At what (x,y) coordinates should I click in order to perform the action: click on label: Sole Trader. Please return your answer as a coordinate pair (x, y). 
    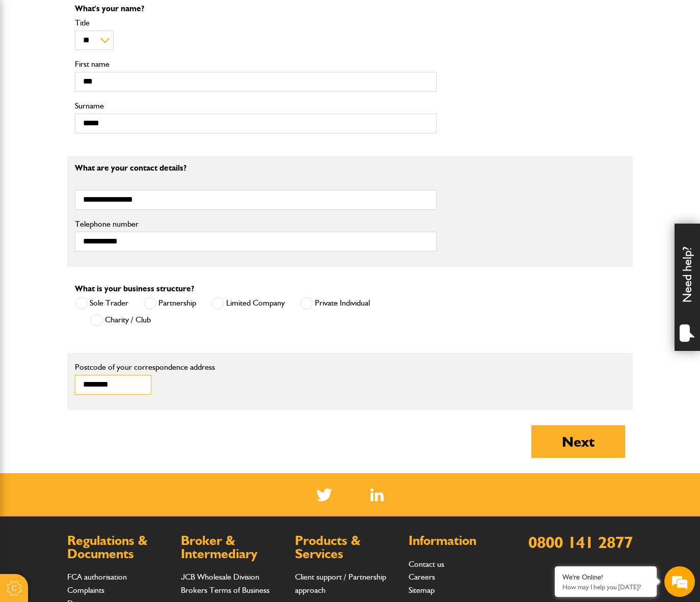
    Looking at the image, I should click on (102, 303).